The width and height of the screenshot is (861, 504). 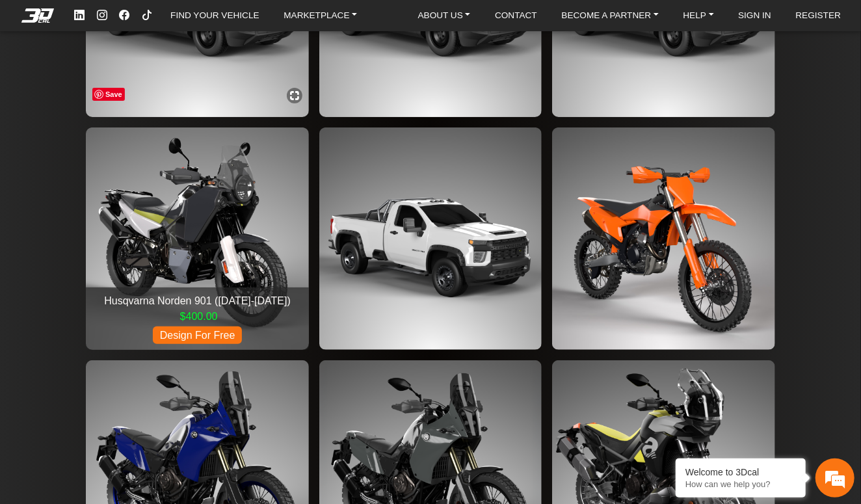 I want to click on a: FIND YOUR VEHICLE, so click(x=214, y=15).